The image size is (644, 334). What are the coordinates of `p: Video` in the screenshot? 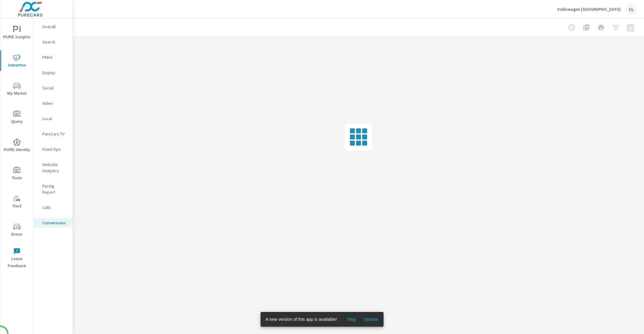 It's located at (55, 103).